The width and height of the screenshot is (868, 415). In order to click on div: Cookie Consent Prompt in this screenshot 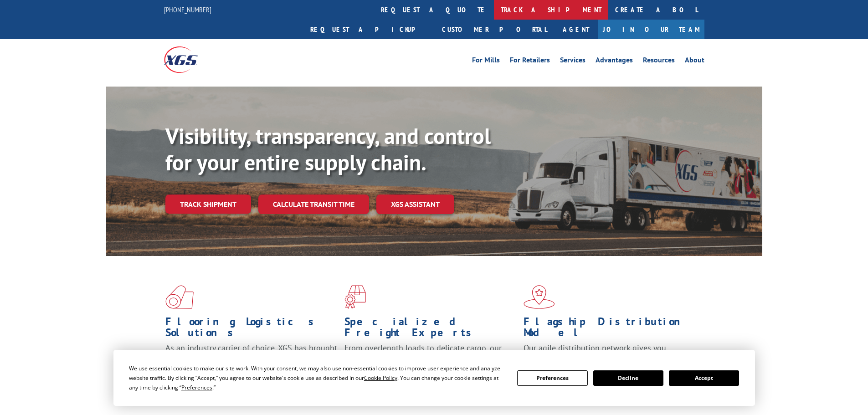, I will do `click(434, 378)`.